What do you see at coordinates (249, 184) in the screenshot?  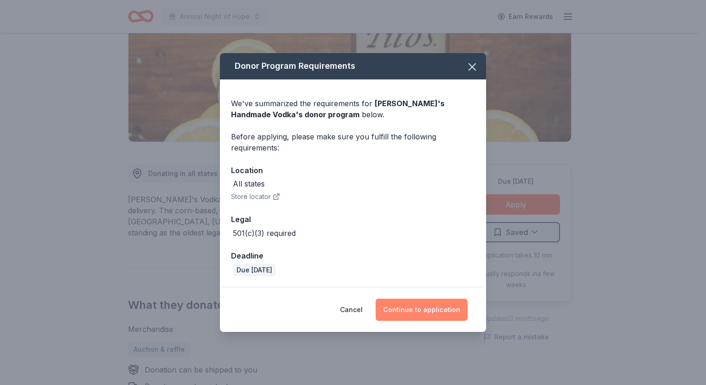 I see `div: All states` at bounding box center [249, 184].